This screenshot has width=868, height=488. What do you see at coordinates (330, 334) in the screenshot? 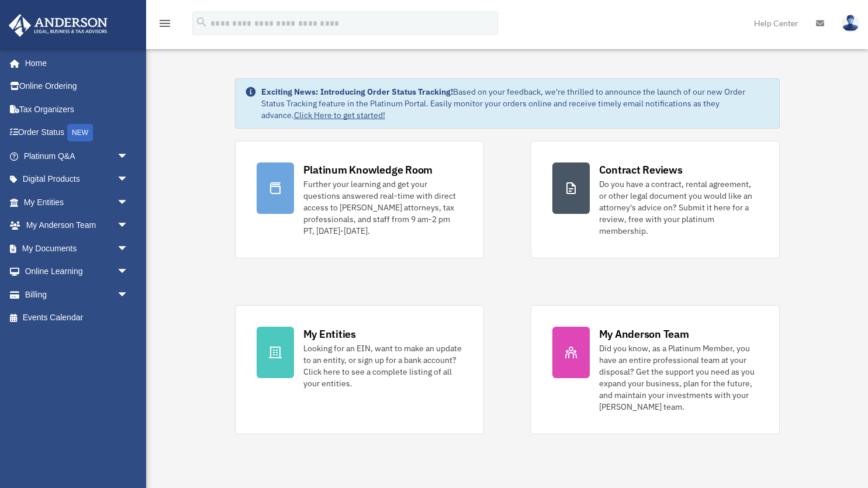
I see `div: My Entities` at bounding box center [330, 334].